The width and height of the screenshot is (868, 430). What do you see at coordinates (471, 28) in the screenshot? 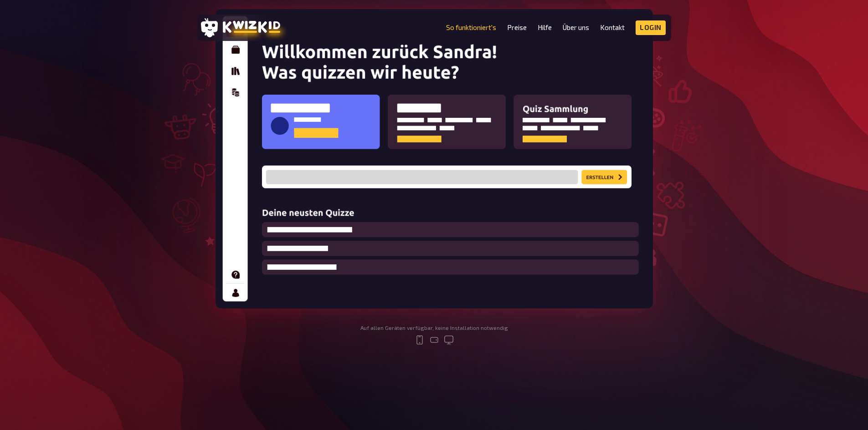
I see `a: So funktioniert's` at bounding box center [471, 28].